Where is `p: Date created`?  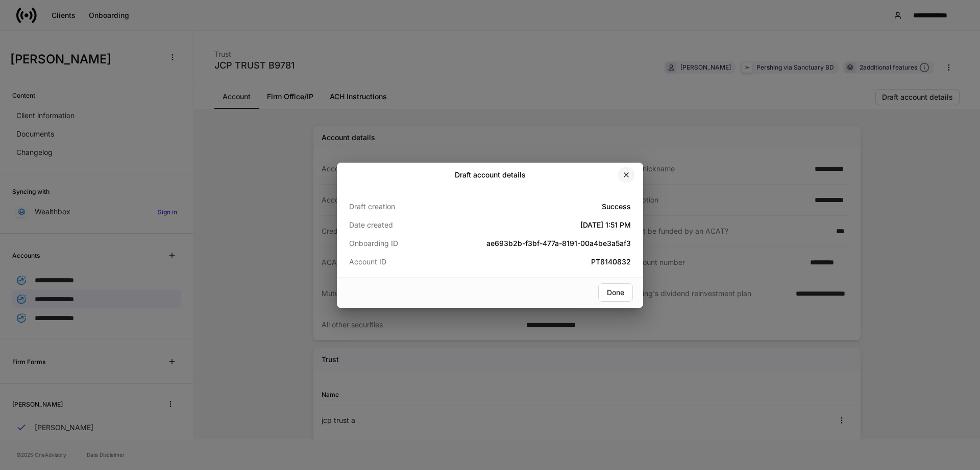 p: Date created is located at coordinates (397, 225).